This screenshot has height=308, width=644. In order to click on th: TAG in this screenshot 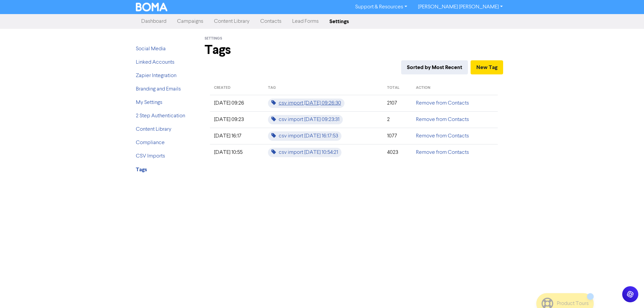, I will do `click(323, 88)`.